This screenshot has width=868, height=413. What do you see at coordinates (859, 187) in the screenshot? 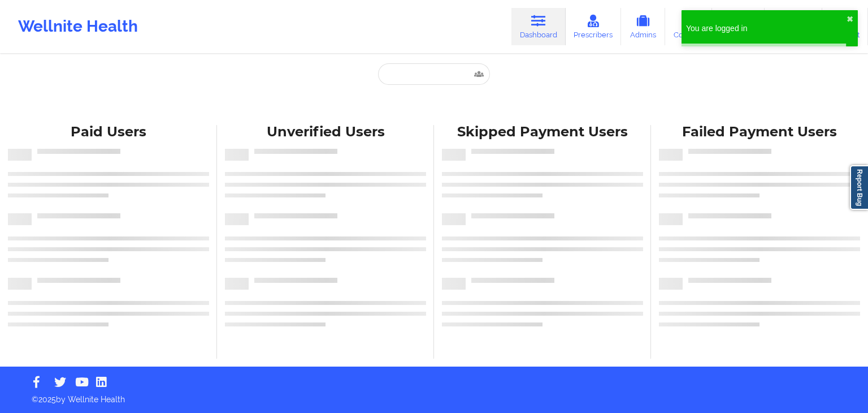
I see `a: Report Bug` at bounding box center [859, 187].